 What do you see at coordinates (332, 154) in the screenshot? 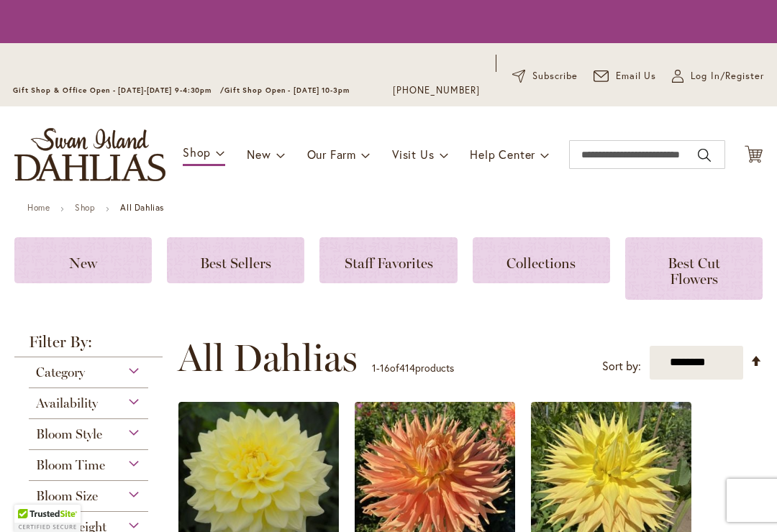
I see `span: Our Farm` at bounding box center [332, 154].